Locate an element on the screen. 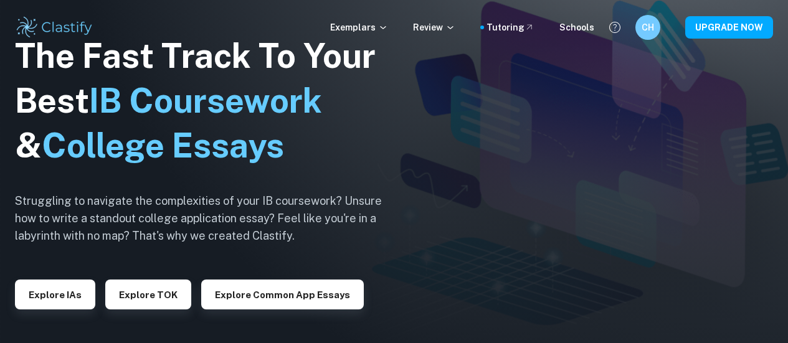  button: Explore TOK is located at coordinates (148, 294).